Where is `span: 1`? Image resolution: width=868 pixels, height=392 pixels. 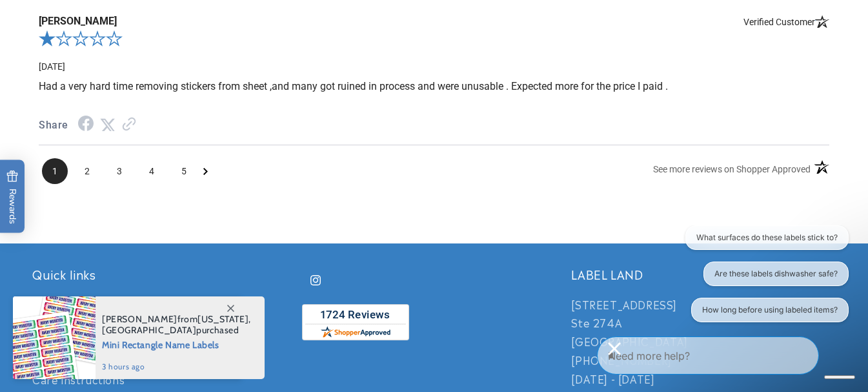
span: 1 is located at coordinates (54, 171).